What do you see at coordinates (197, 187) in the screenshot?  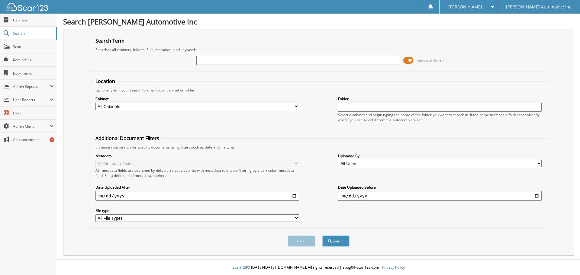 I see `label: Date Uploaded After` at bounding box center [197, 187].